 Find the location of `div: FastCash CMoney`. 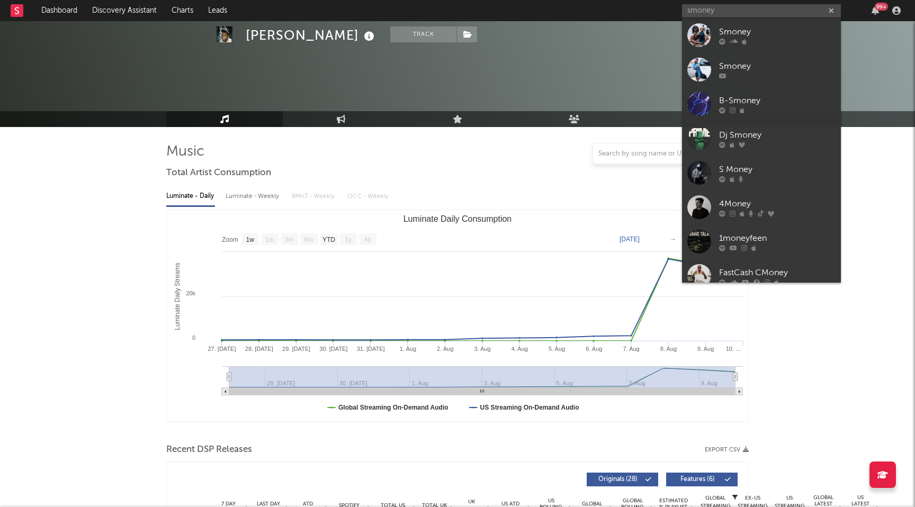

div: FastCash CMoney is located at coordinates (777, 273).